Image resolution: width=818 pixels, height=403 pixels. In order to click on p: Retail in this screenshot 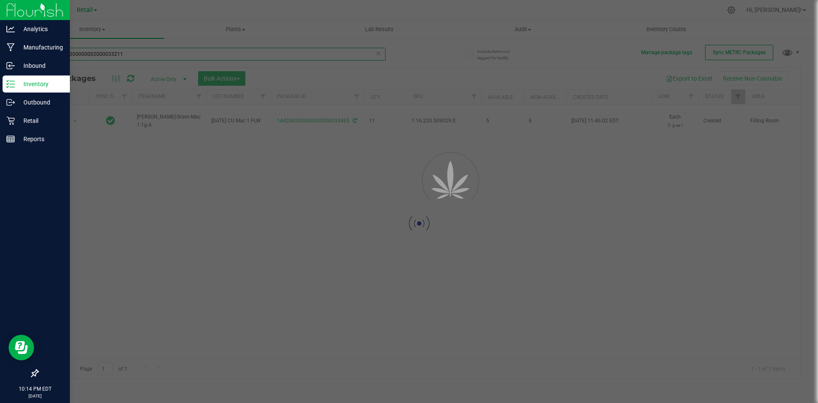, I will do `click(40, 121)`.